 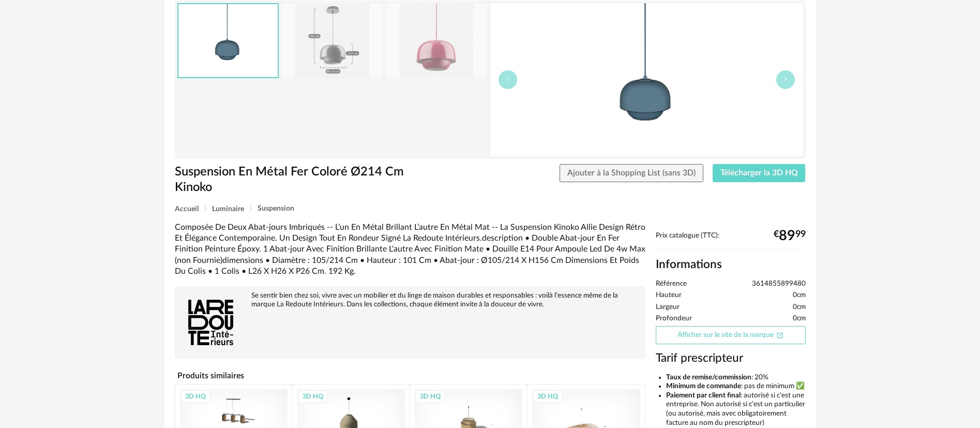 What do you see at coordinates (736, 387) in the screenshot?
I see `li: : pas de minimum ✅` at bounding box center [736, 387].